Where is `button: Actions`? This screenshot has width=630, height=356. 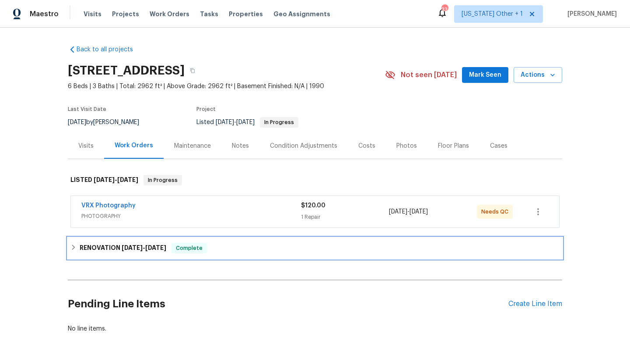 button: Actions is located at coordinates (538, 75).